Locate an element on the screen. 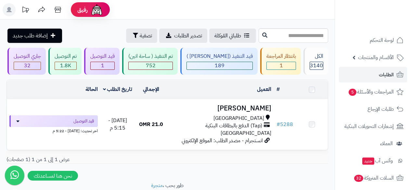 This screenshot has width=411, height=190. span: الطلبات is located at coordinates (386, 75).